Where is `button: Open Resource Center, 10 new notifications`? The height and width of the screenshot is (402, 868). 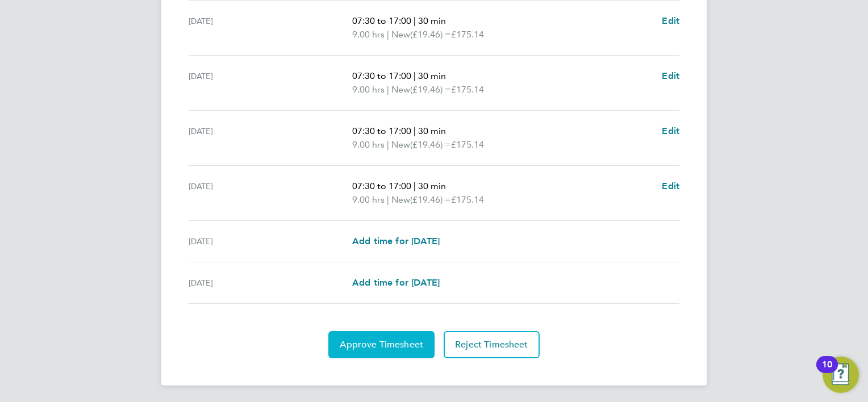
button: Open Resource Center, 10 new notifications is located at coordinates (841, 375).